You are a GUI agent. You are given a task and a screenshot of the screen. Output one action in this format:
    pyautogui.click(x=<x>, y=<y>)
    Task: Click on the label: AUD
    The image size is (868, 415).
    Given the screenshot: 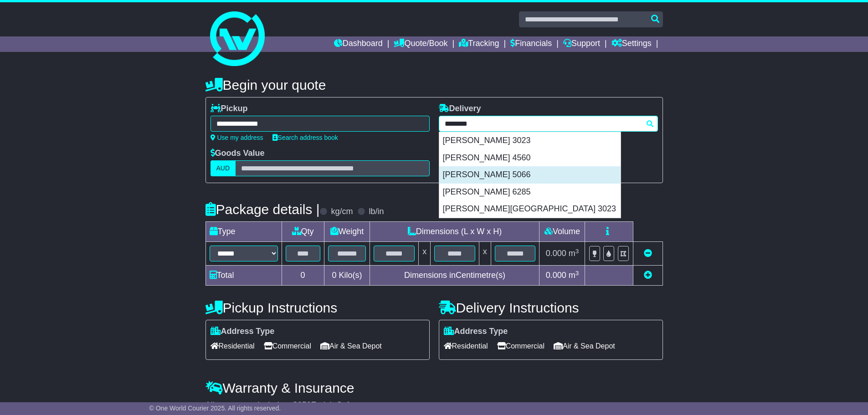 What is the action you would take?
    pyautogui.click(x=223, y=168)
    